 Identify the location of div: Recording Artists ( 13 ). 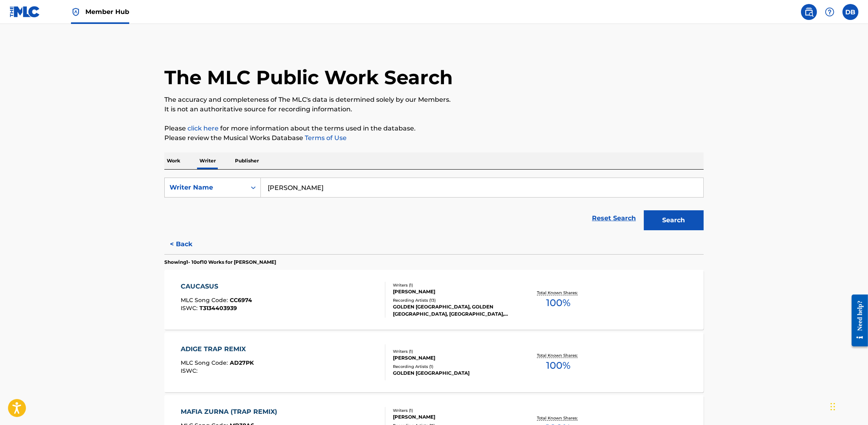
(454, 300).